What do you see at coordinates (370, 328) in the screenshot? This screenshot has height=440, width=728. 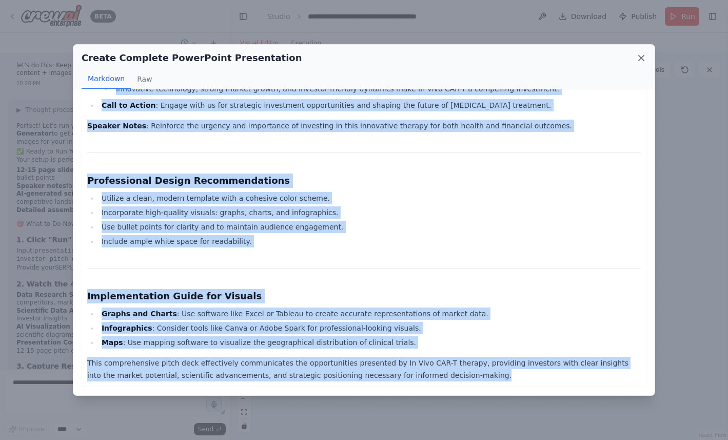 I see `li: : Consider tools like Canva or Adobe Spark for professional-looking visuals.` at bounding box center [370, 328].